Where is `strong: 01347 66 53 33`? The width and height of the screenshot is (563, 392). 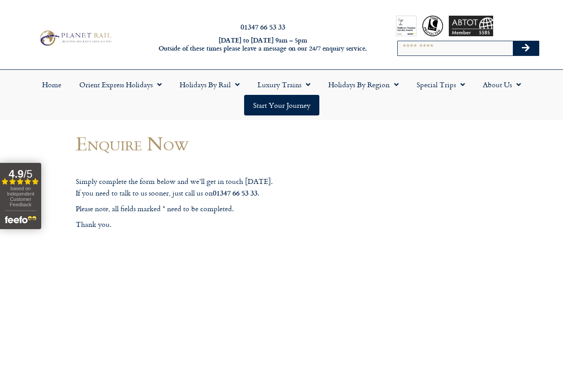 strong: 01347 66 53 33 is located at coordinates (235, 192).